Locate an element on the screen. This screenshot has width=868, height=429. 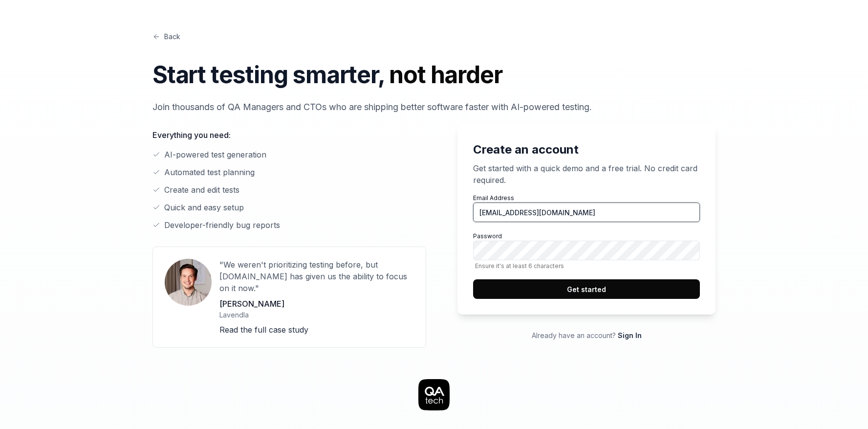
button: Get started is located at coordinates (586, 289).